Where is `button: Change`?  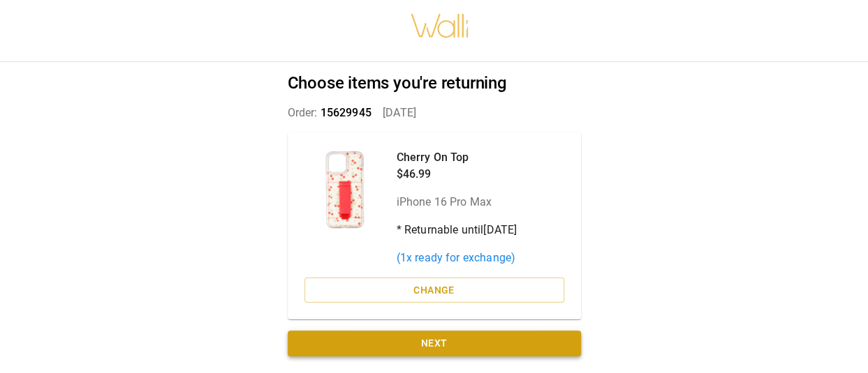
button: Change is located at coordinates (434, 290).